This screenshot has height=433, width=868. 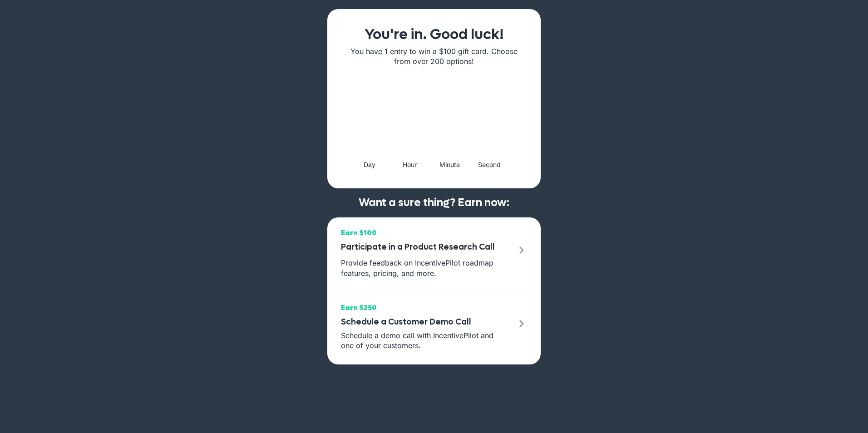 What do you see at coordinates (426, 247) in the screenshot?
I see `h3: Participate in a Product Research Call` at bounding box center [426, 247].